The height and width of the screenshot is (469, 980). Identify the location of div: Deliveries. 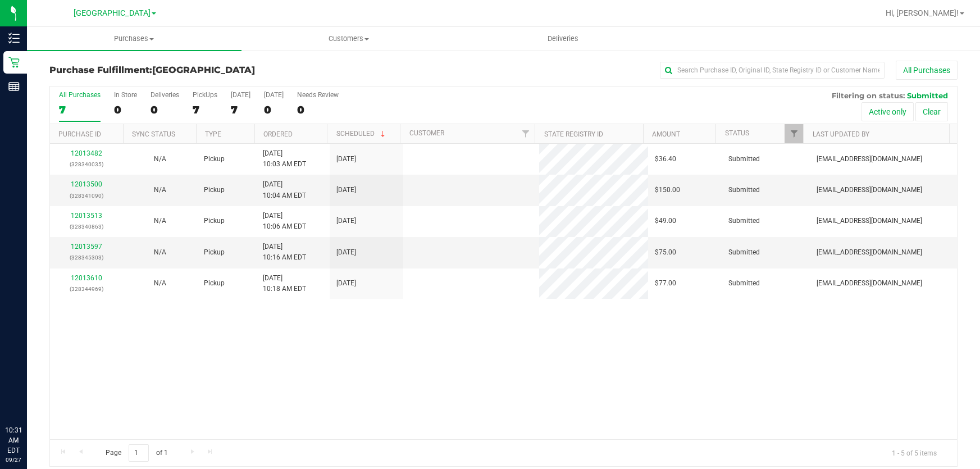
(165, 95).